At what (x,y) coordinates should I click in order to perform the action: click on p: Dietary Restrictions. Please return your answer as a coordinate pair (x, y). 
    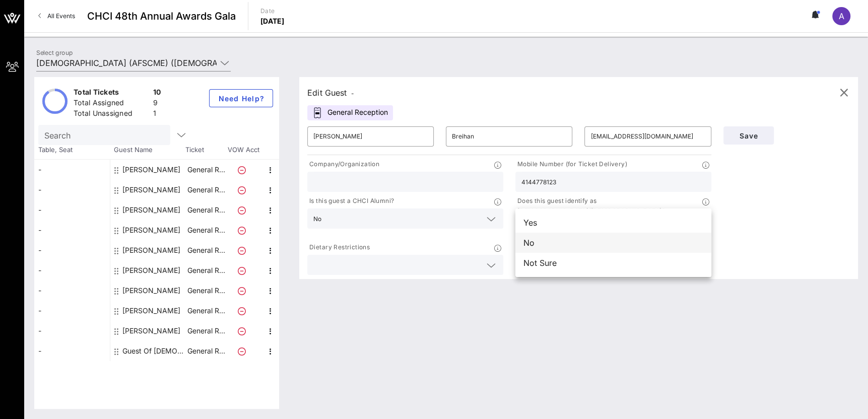
    Looking at the image, I should click on (338, 248).